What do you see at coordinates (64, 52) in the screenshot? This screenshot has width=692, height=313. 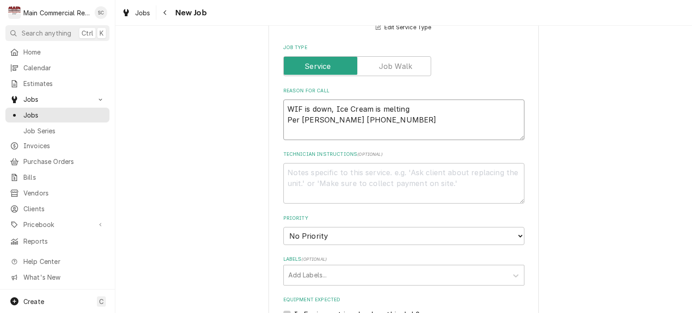 I see `span: Home` at bounding box center [64, 52].